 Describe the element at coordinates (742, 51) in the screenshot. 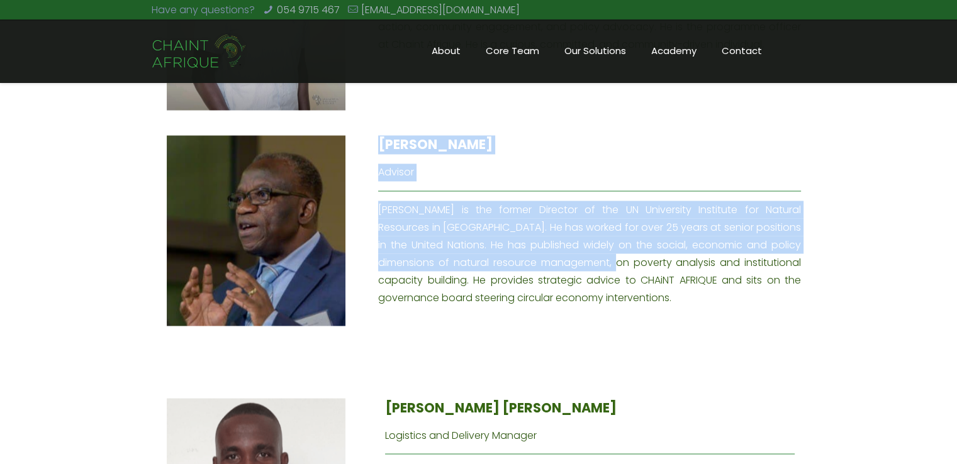

I see `a: Contact` at that location.